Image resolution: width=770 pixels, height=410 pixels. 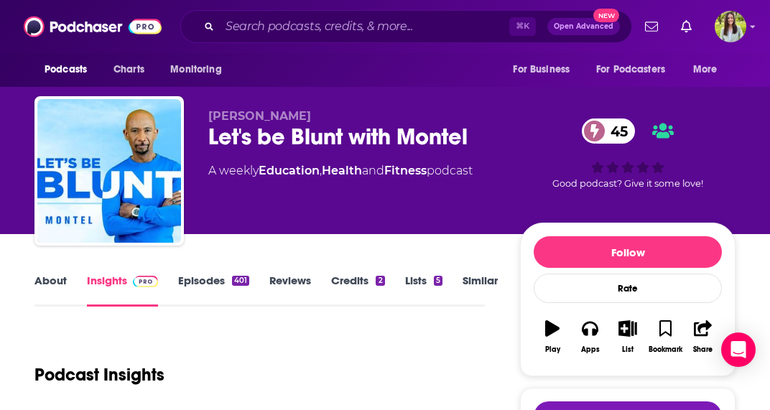 I want to click on h1: Podcast Insights, so click(x=99, y=375).